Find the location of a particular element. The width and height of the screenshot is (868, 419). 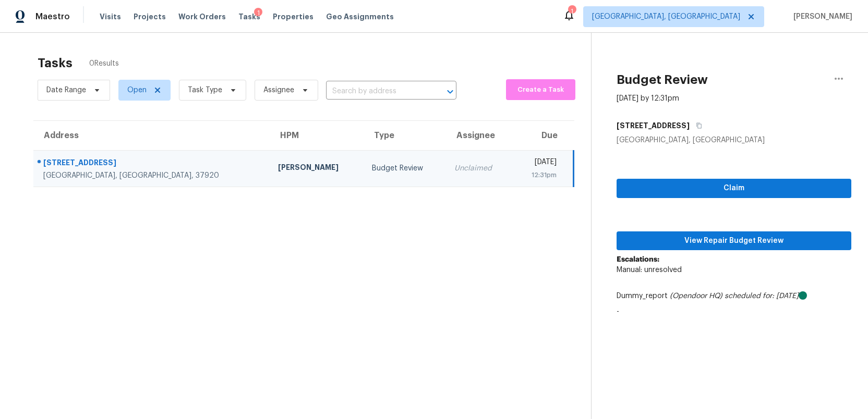

th: Due is located at coordinates (543, 135).